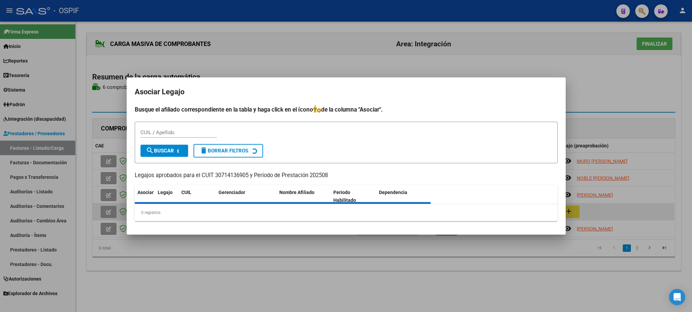  What do you see at coordinates (197, 196) in the screenshot?
I see `datatable-header-cell: CUIL` at bounding box center [197, 196].